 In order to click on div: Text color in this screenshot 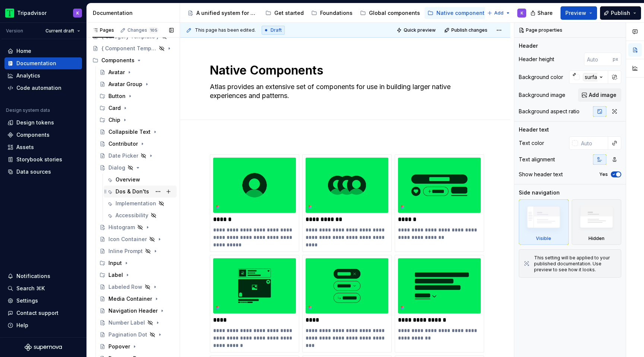, I will do `click(531, 143)`.